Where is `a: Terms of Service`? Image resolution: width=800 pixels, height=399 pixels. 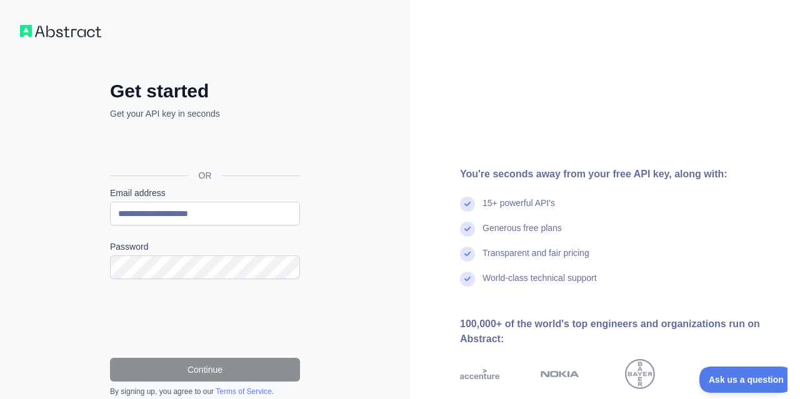
a: Terms of Service is located at coordinates (243, 392).